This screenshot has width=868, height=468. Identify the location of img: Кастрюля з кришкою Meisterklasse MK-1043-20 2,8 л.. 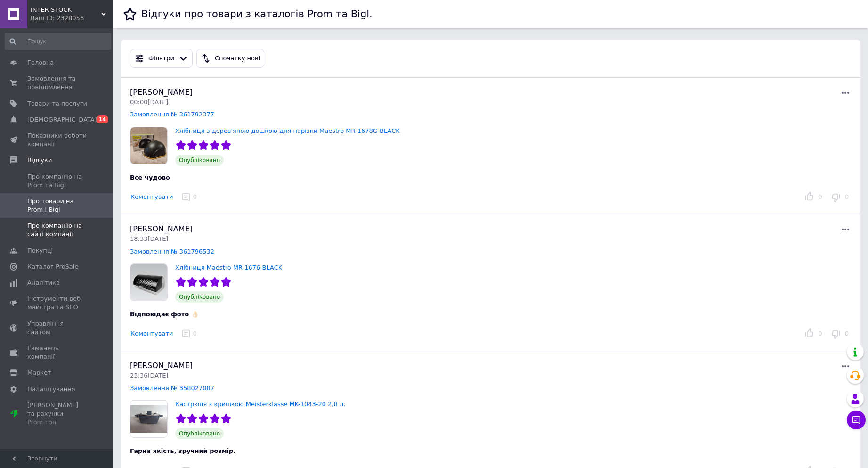
(149, 419).